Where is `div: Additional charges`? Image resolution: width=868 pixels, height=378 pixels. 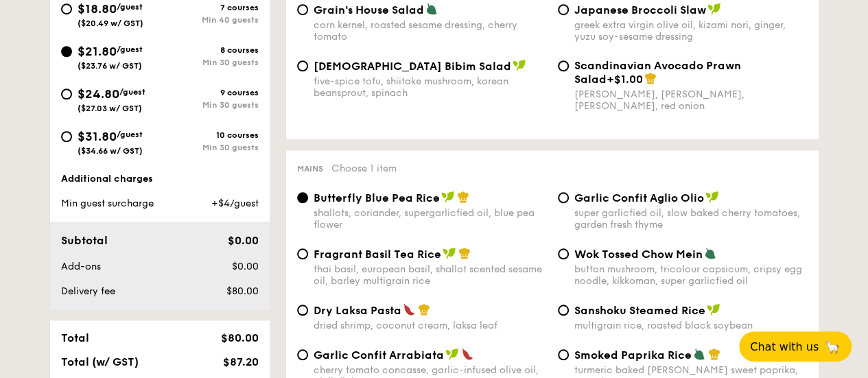 div: Additional charges is located at coordinates (160, 179).